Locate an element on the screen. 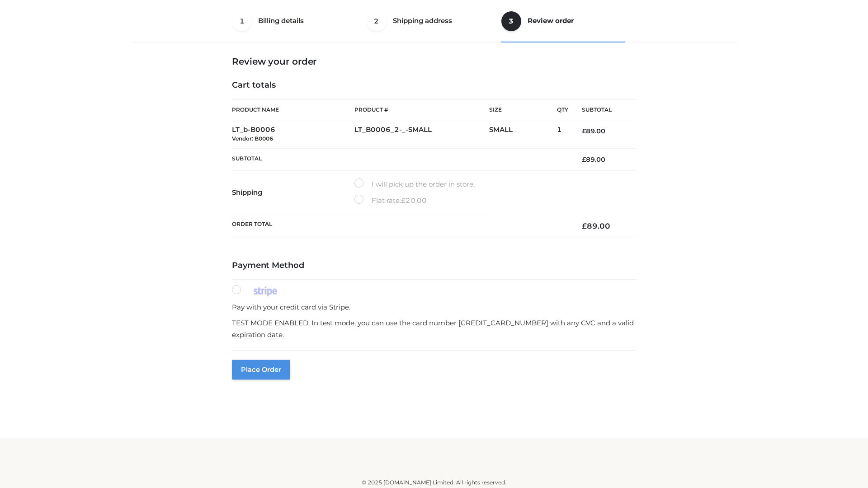  th: Qty is located at coordinates (563, 110).